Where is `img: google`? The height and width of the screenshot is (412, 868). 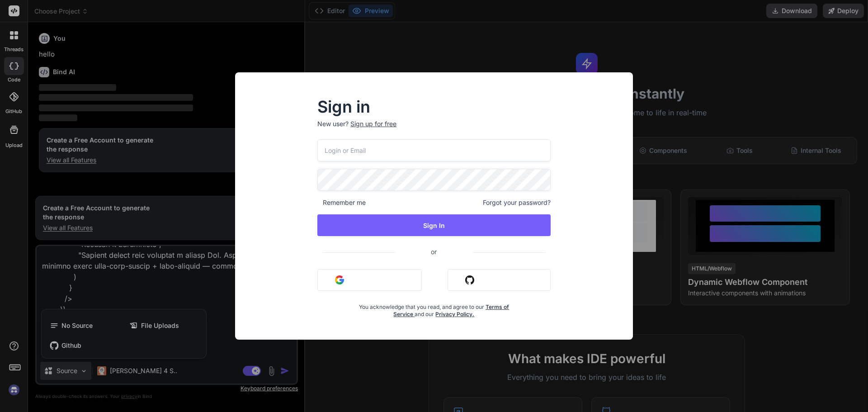
img: google is located at coordinates (340, 280).